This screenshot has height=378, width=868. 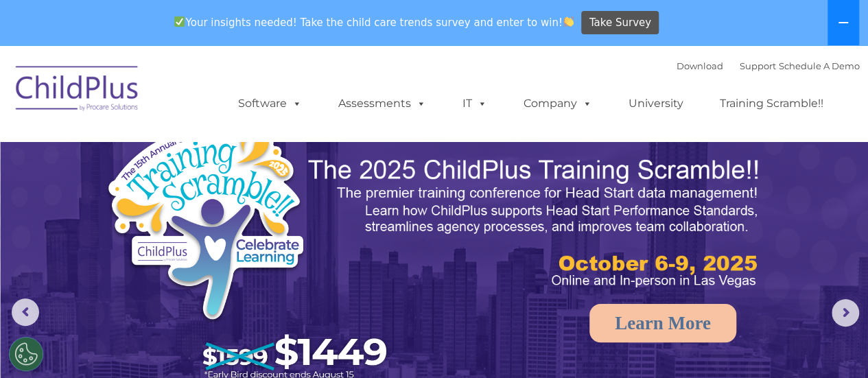 I want to click on a: Support, so click(x=757, y=66).